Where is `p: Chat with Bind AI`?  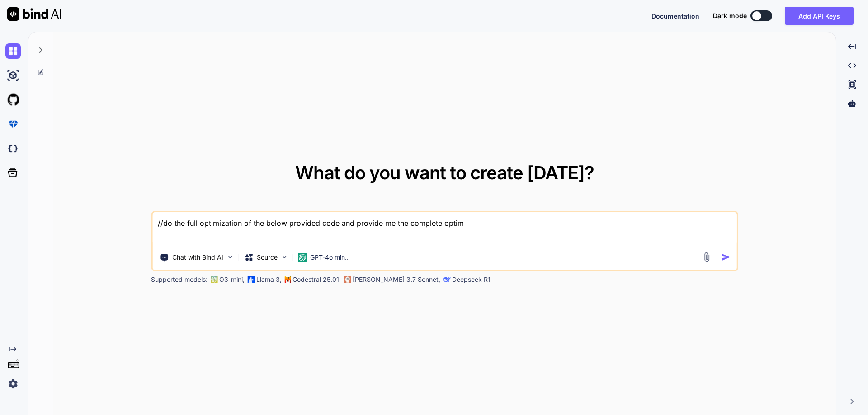
p: Chat with Bind AI is located at coordinates (197, 257).